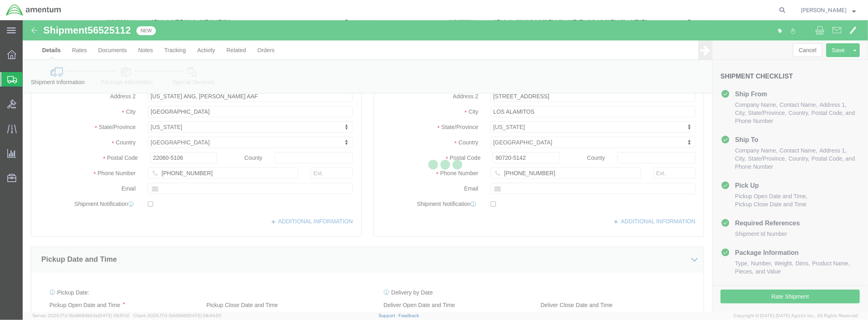  I want to click on img: logo, so click(33, 10).